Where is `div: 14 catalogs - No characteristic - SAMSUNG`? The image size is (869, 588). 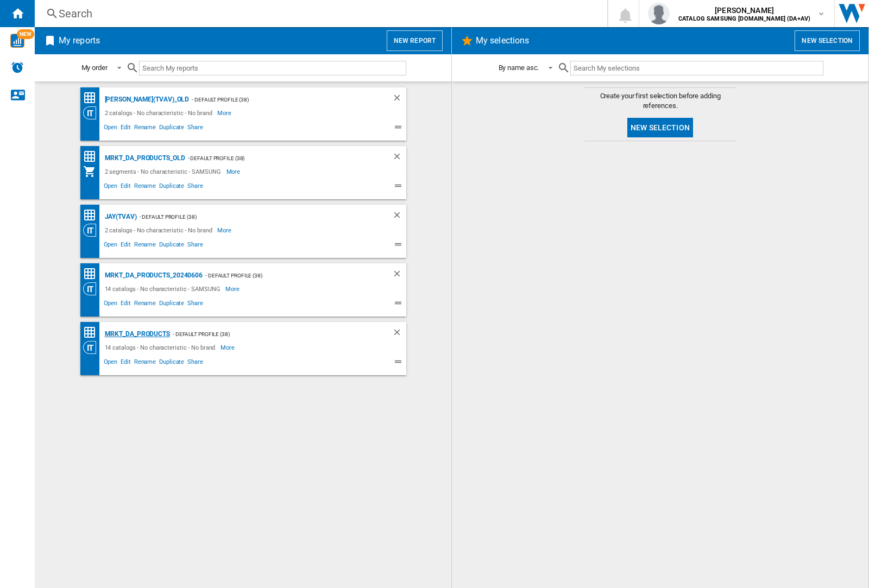 div: 14 catalogs - No characteristic - SAMSUNG is located at coordinates (164, 289).